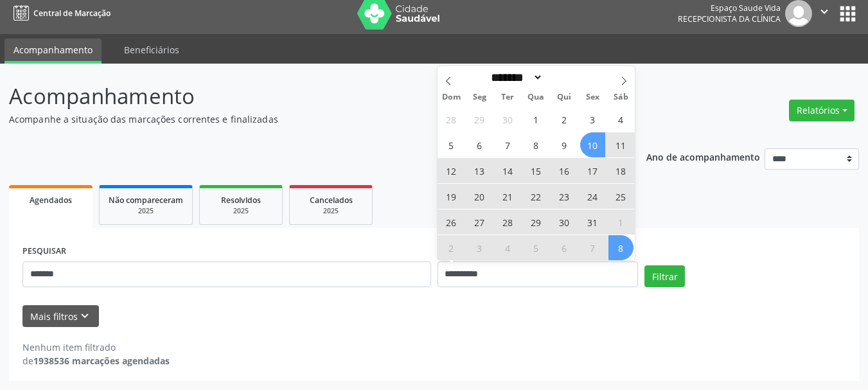 This screenshot has width=868, height=390. Describe the element at coordinates (451, 247) in the screenshot. I see `span: Novembro 2, 2025` at that location.